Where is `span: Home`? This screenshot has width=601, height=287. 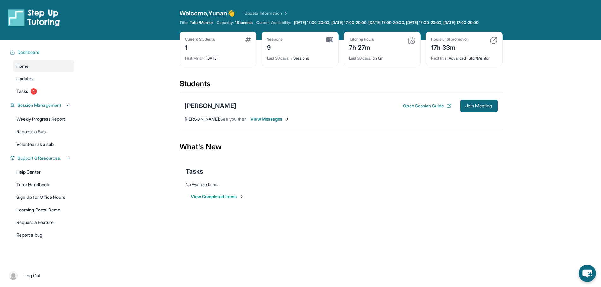
span: Home is located at coordinates (22, 66).